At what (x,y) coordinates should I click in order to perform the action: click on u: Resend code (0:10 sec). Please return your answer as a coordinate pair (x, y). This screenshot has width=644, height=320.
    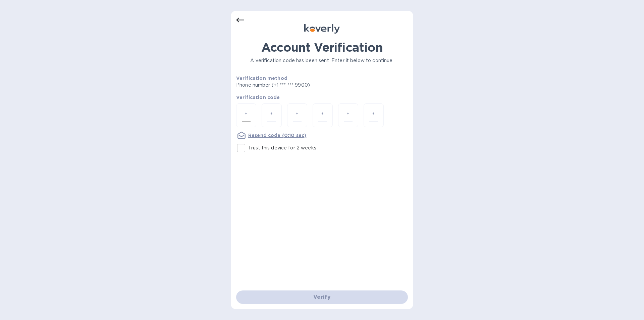
    Looking at the image, I should click on (277, 135).